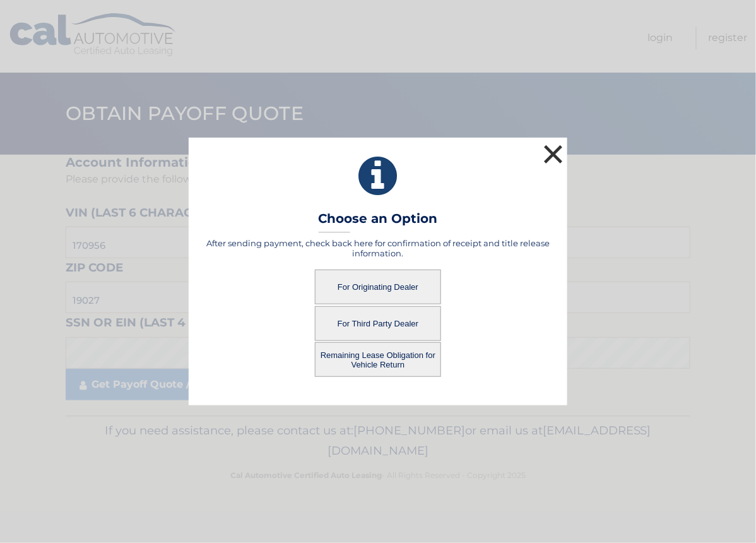 Image resolution: width=756 pixels, height=543 pixels. Describe the element at coordinates (378, 323) in the screenshot. I see `button: For Third Party Dealer` at that location.